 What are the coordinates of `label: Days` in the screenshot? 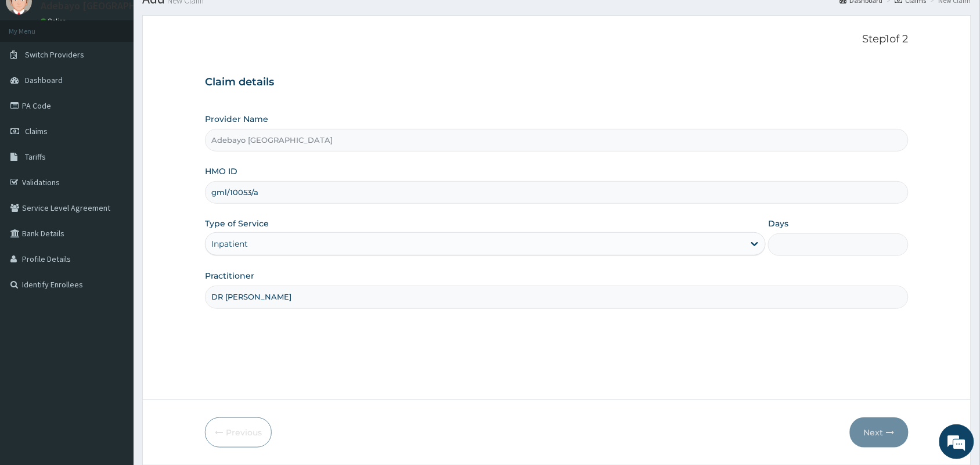 It's located at (778, 224).